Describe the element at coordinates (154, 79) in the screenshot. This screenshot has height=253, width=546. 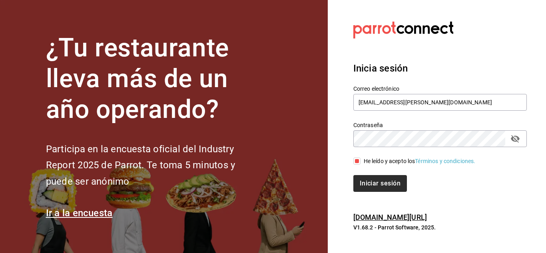
I see `h1: ¿Tu restaurante lleva más de un año operando?` at that location.